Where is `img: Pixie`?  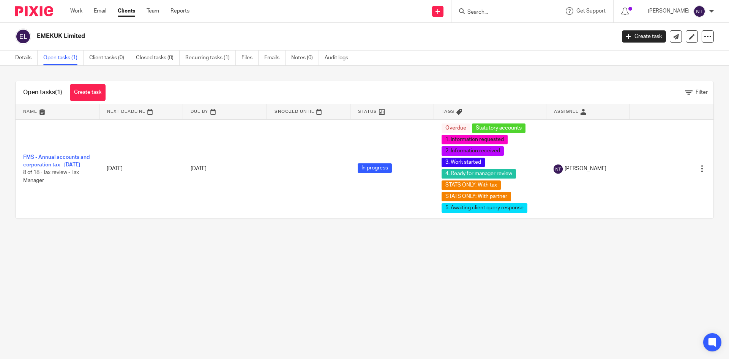 img: Pixie is located at coordinates (34, 11).